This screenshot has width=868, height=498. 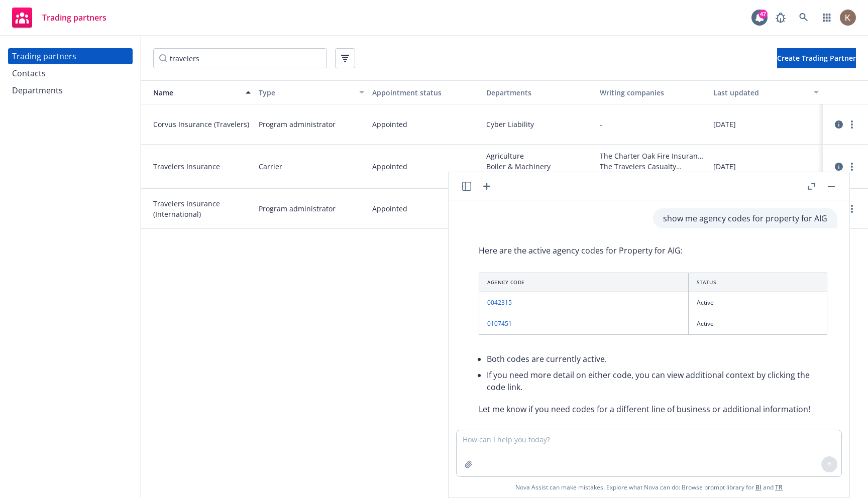 What do you see at coordinates (657, 381) in the screenshot?
I see `li: If you need more detail on either code, you can view additional context by clicking the code link.` at bounding box center [657, 381].